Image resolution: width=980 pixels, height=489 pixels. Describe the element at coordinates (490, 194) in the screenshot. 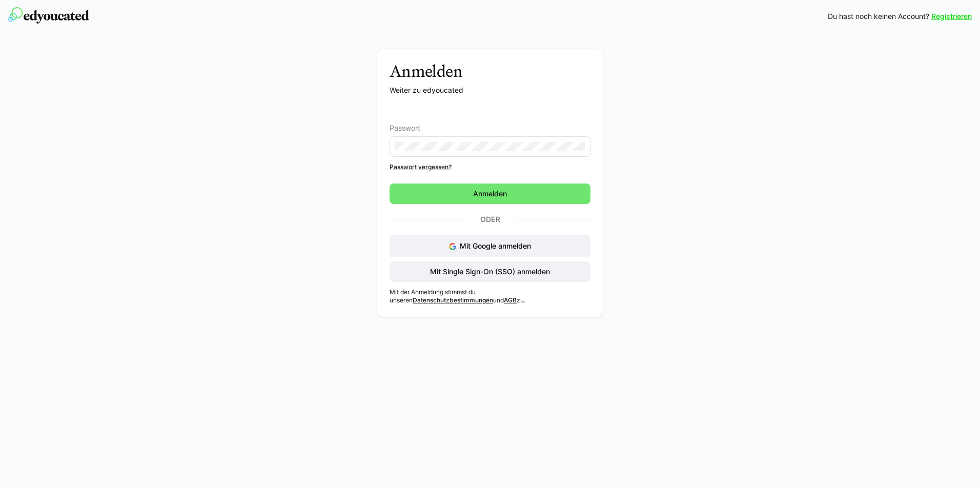

I see `button: Anmelden` at that location.